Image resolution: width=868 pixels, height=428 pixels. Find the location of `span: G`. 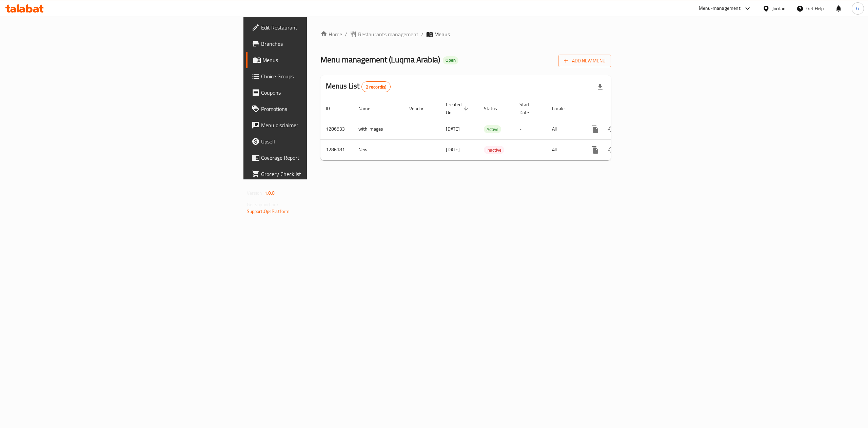

span: G is located at coordinates (857, 8).